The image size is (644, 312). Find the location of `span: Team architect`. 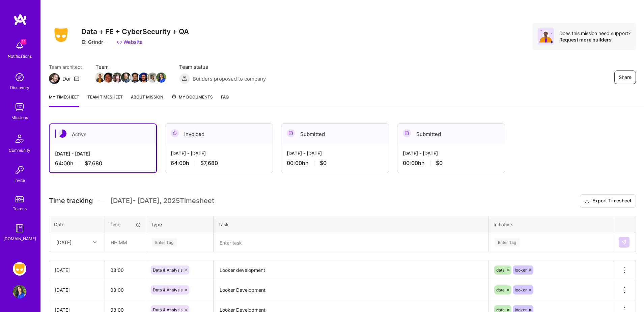

span: Team architect is located at coordinates (66, 67).